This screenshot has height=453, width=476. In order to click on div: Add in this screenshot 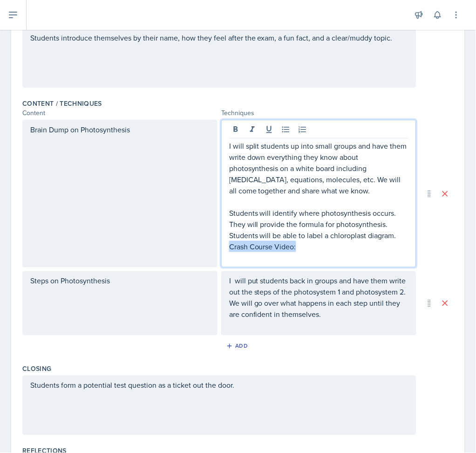, I will do `click(238, 346)`.